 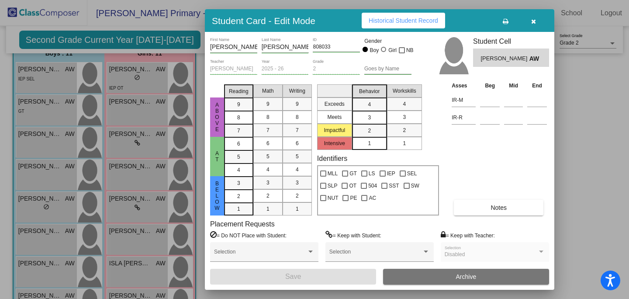 What do you see at coordinates (466, 276) in the screenshot?
I see `button: Archive` at bounding box center [466, 276].